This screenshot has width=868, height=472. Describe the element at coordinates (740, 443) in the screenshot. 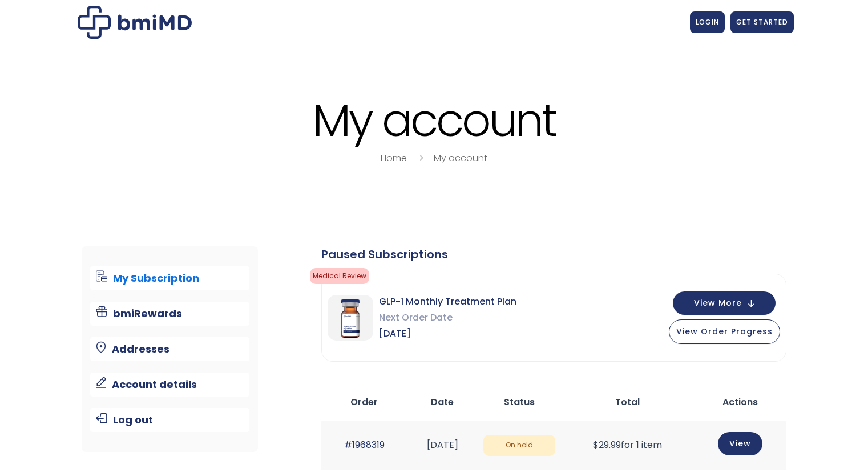

I see `a: View` at that location.